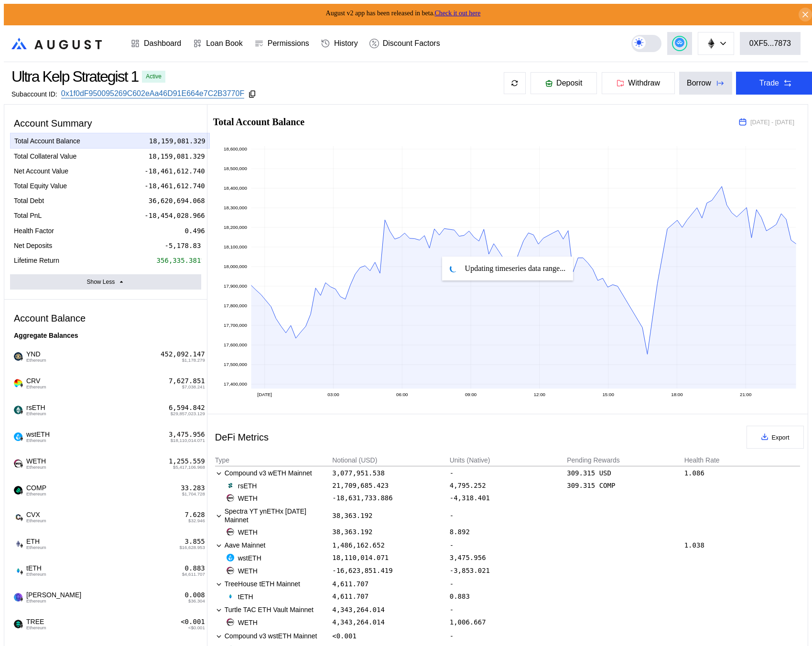 The image size is (812, 646). What do you see at coordinates (288, 44) in the screenshot?
I see `div: Permissions` at bounding box center [288, 44].